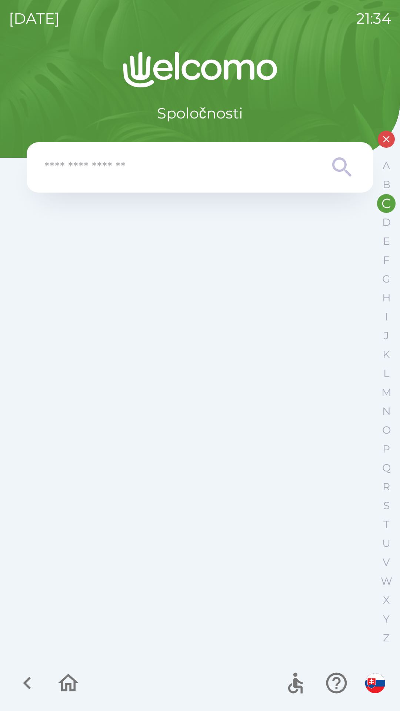 The height and width of the screenshot is (711, 400). I want to click on p: R, so click(386, 486).